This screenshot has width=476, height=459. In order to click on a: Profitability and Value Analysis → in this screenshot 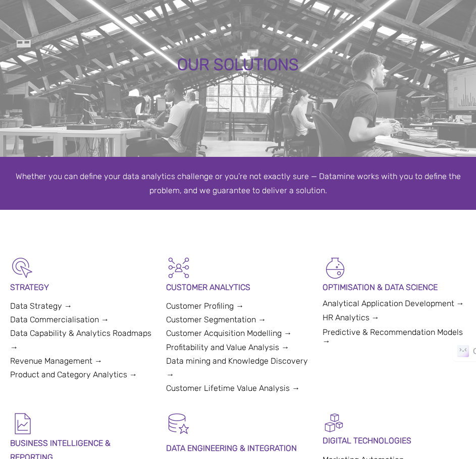, I will do `click(227, 347)`.